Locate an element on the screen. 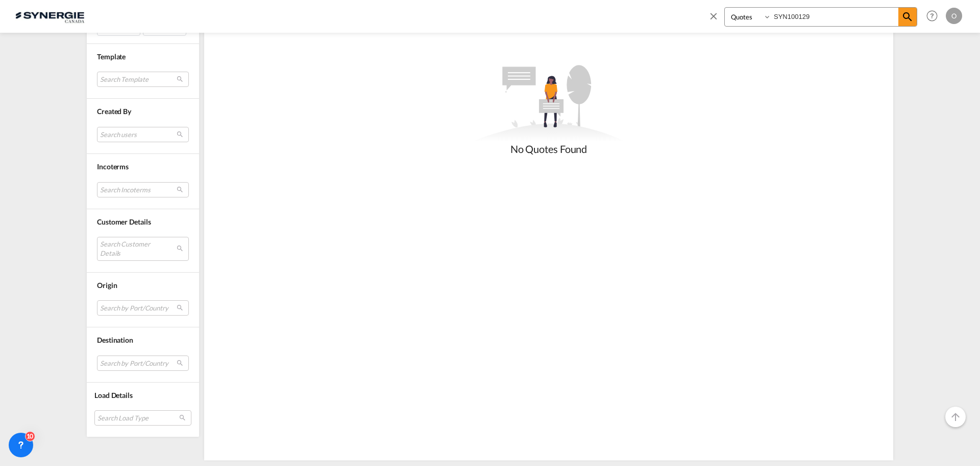  input: Enter Quotation Number is located at coordinates (835, 16).